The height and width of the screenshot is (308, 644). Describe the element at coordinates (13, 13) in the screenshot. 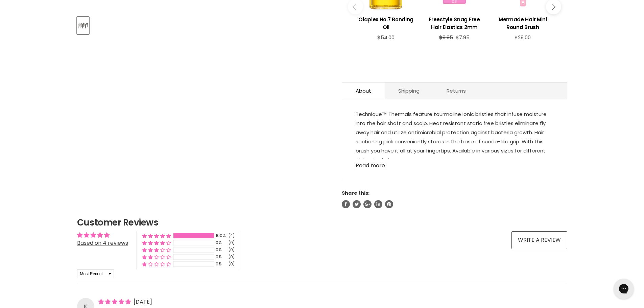

I see `button: Gorgias live chat` at that location.